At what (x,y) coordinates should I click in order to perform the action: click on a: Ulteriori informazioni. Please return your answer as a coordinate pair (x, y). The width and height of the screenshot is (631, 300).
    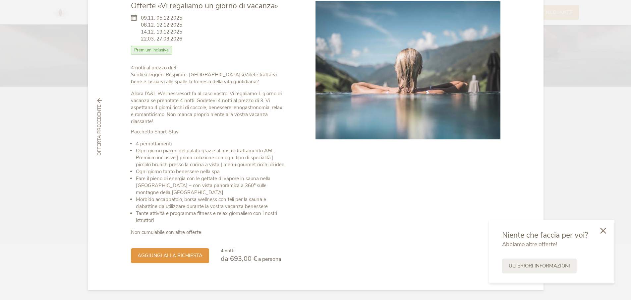
    Looking at the image, I should click on (539, 266).